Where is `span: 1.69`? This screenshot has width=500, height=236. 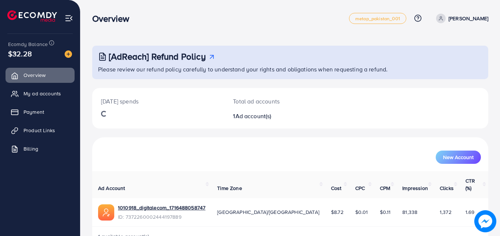
span: 1.69 is located at coordinates (470, 212).